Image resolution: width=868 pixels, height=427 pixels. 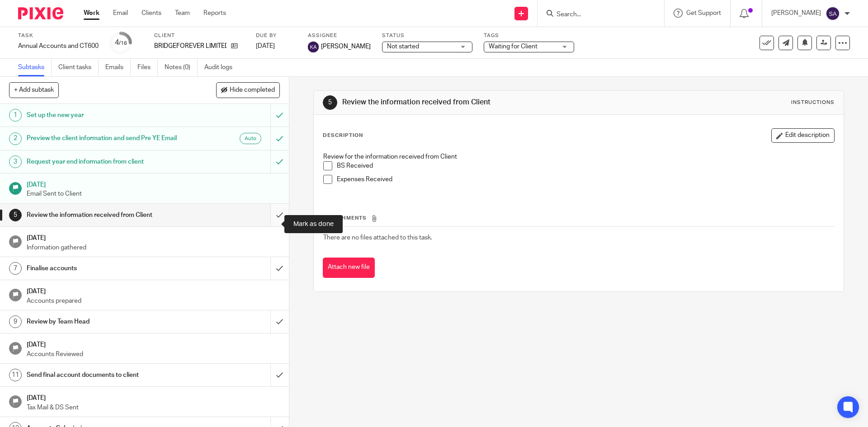 What do you see at coordinates (427, 36) in the screenshot?
I see `label: Status` at bounding box center [427, 36].